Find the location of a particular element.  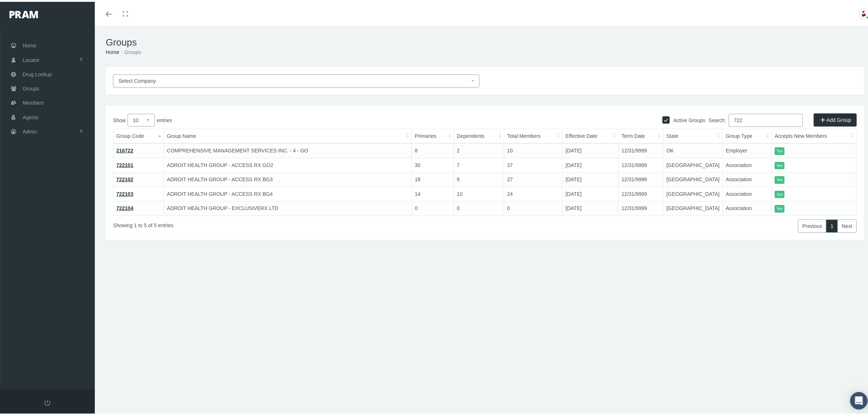

th: Group Type: activate to sort column ascending is located at coordinates (747, 135).